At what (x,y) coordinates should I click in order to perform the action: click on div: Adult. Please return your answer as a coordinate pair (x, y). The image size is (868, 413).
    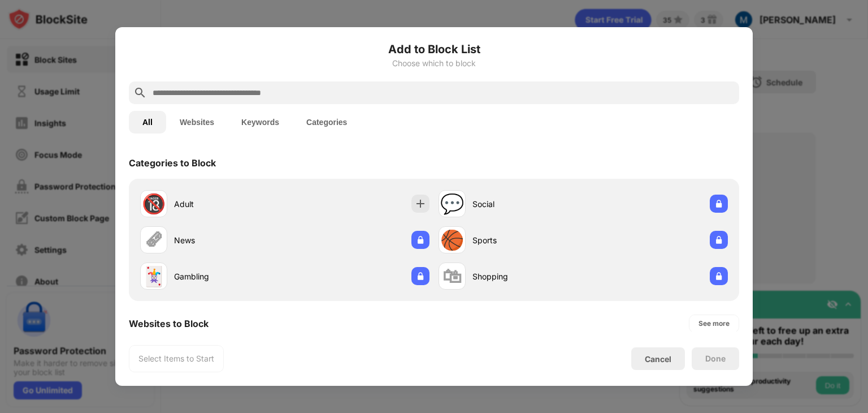
    Looking at the image, I should click on (230, 204).